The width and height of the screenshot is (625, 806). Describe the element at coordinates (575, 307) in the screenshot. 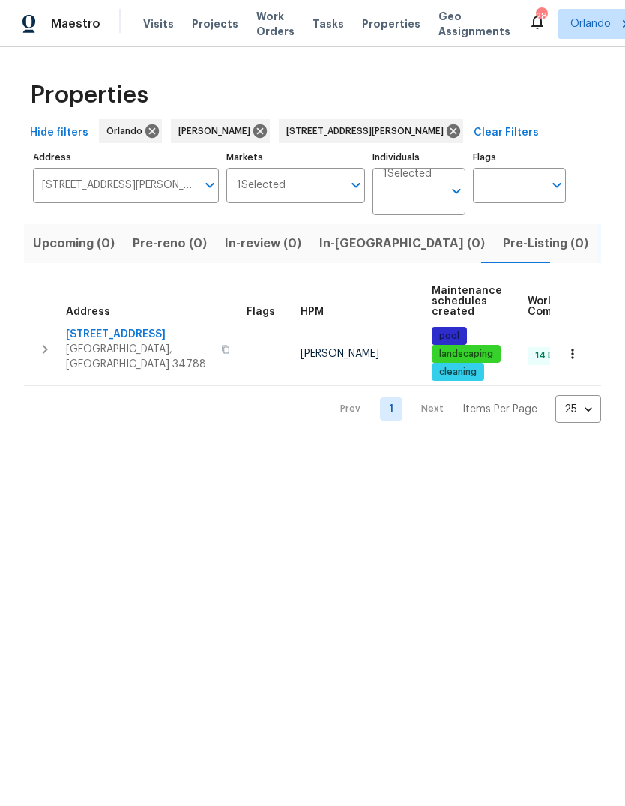

I see `span: Work Order Completion` at that location.